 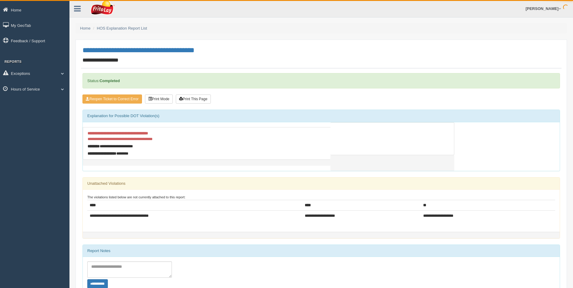 I want to click on small: The violations listed below are not currently attached to this report:, so click(x=136, y=197).